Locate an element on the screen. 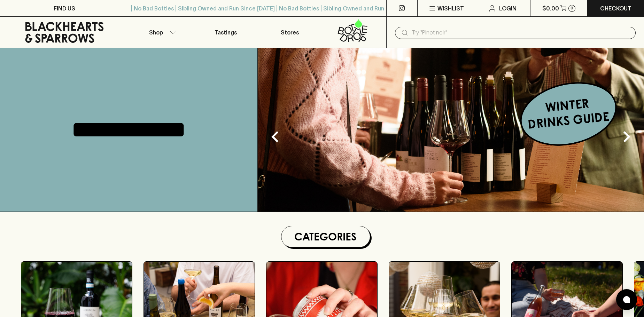 Image resolution: width=644 pixels, height=317 pixels. h1: Categories is located at coordinates (326, 236).